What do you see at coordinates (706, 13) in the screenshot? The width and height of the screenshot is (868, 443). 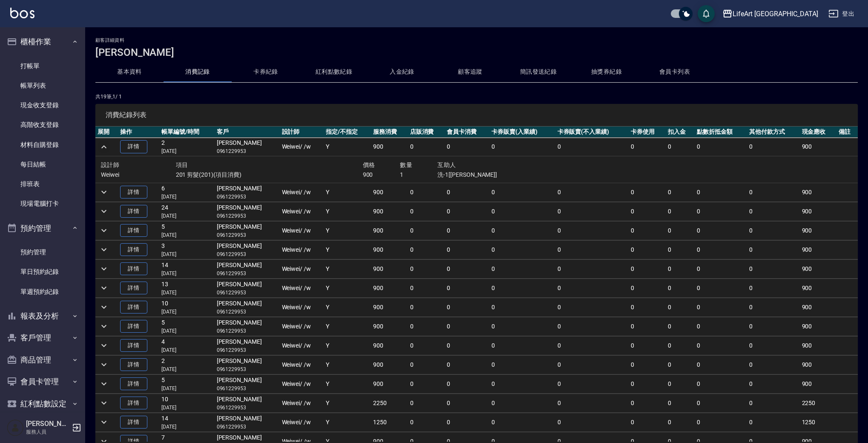 I see `button: save` at bounding box center [706, 13].